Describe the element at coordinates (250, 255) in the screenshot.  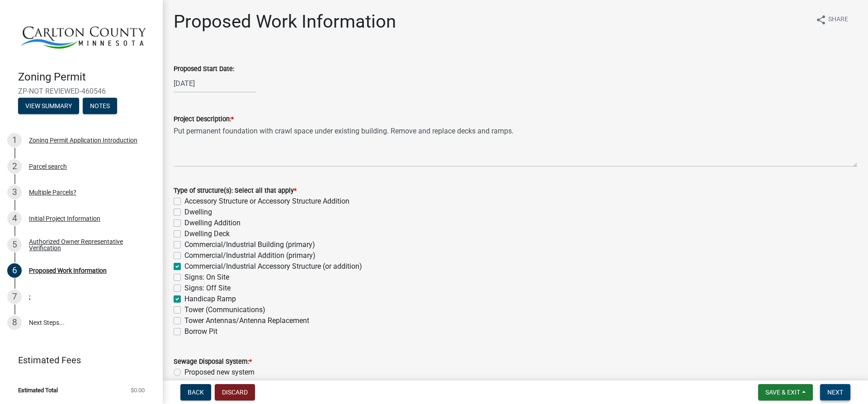
I see `label: Commercial/Industrial Addition (primary)` at that location.